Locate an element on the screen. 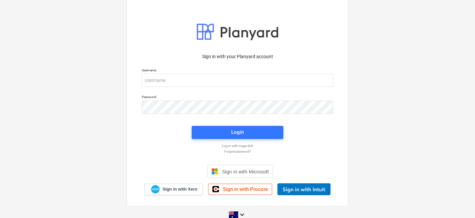 The image size is (475, 218). img: Xero logo is located at coordinates (155, 189).